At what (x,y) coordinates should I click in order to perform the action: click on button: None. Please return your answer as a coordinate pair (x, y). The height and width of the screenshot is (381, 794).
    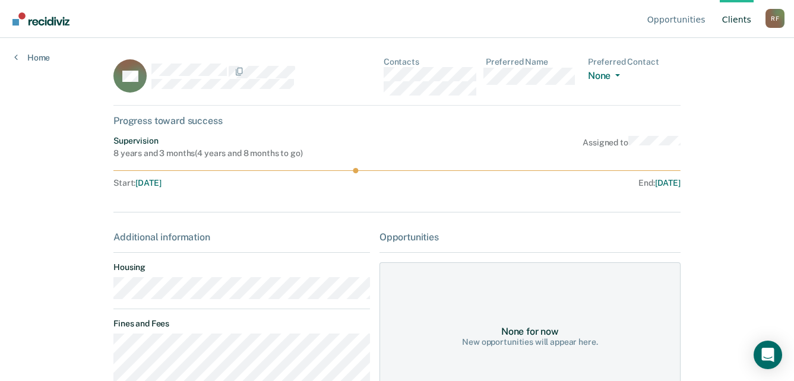
    Looking at the image, I should click on (606, 77).